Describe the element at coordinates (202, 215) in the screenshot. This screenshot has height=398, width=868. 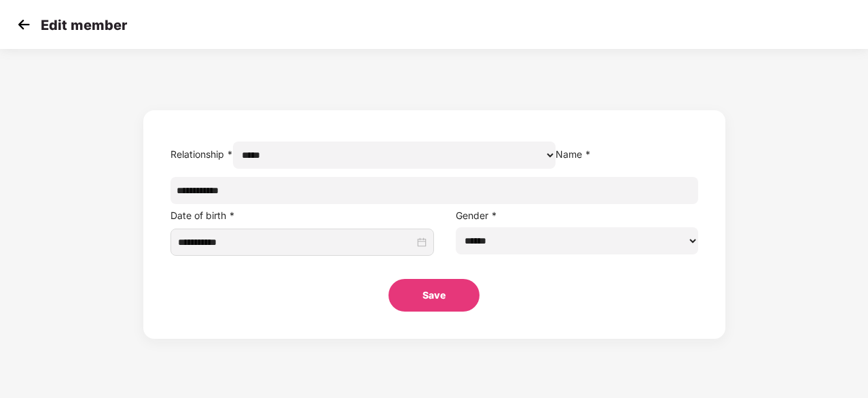
I see `label: Date of birth *` at that location.